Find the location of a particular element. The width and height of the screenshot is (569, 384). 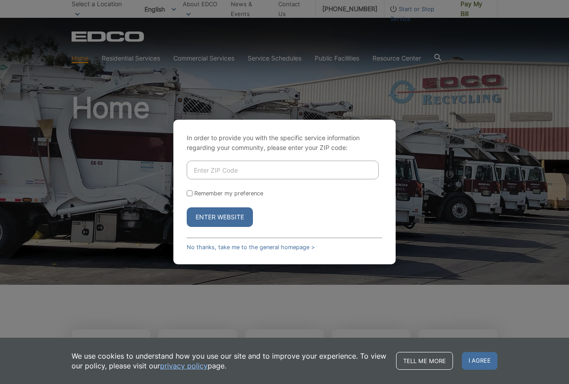

a: privacy policy is located at coordinates (184, 366).